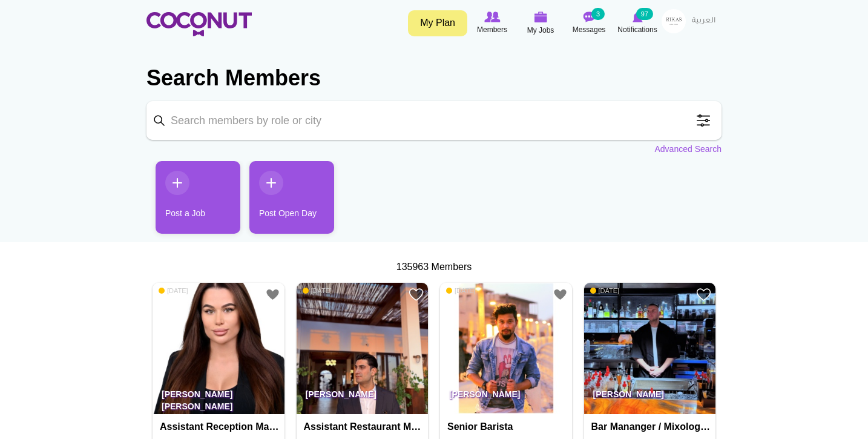 The height and width of the screenshot is (439, 868). I want to click on img: Messages, so click(589, 17).